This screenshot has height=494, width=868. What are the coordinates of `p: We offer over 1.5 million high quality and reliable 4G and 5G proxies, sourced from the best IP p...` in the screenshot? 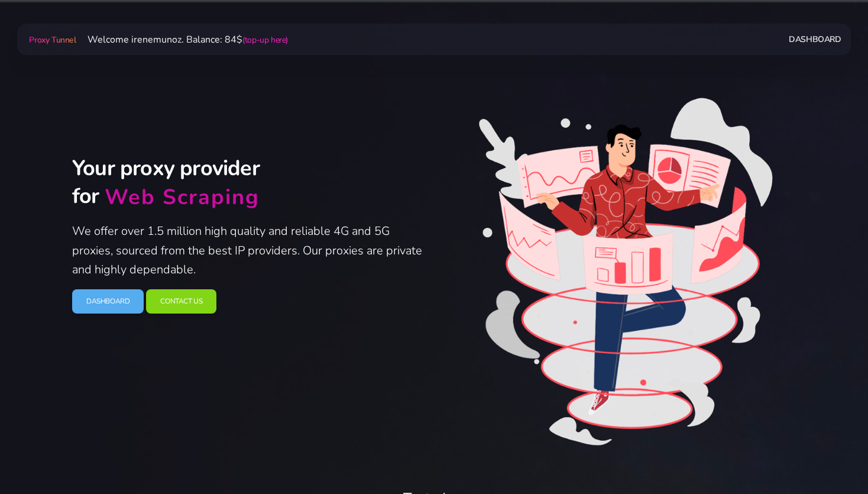 It's located at (249, 251).